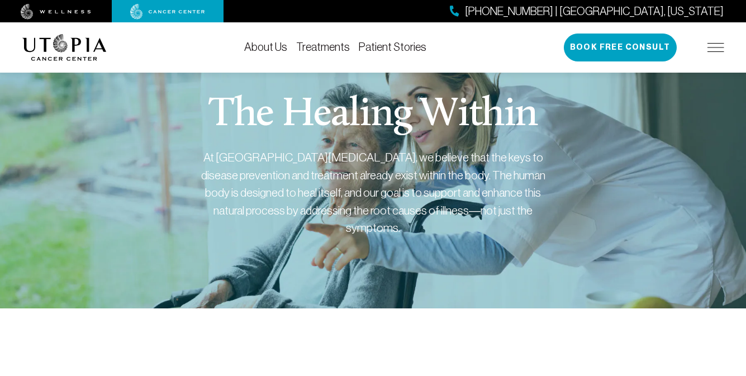 Image resolution: width=746 pixels, height=376 pixels. What do you see at coordinates (620, 47) in the screenshot?
I see `button: Book Free Consult` at bounding box center [620, 47].